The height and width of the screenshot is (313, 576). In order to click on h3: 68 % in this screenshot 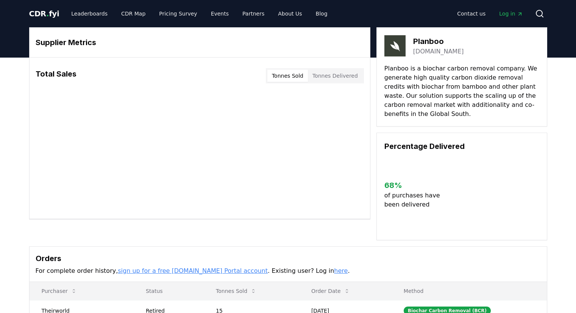, I will do `click(415, 185)`.